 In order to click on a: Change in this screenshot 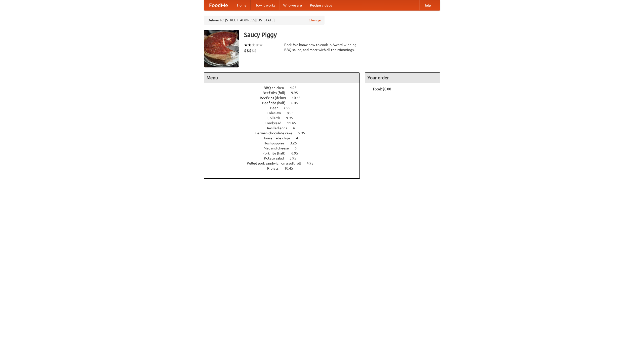, I will do `click(315, 20)`.